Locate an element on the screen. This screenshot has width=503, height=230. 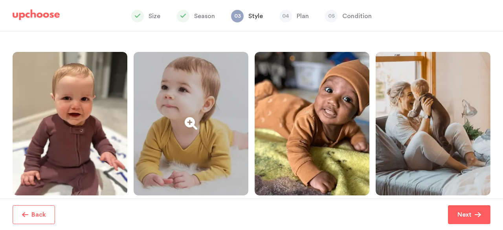
p: Condition is located at coordinates (357, 16).